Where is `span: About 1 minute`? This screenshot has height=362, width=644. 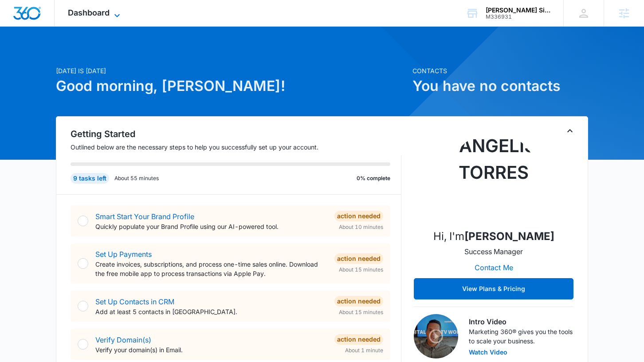 span: About 1 minute is located at coordinates (364, 350).